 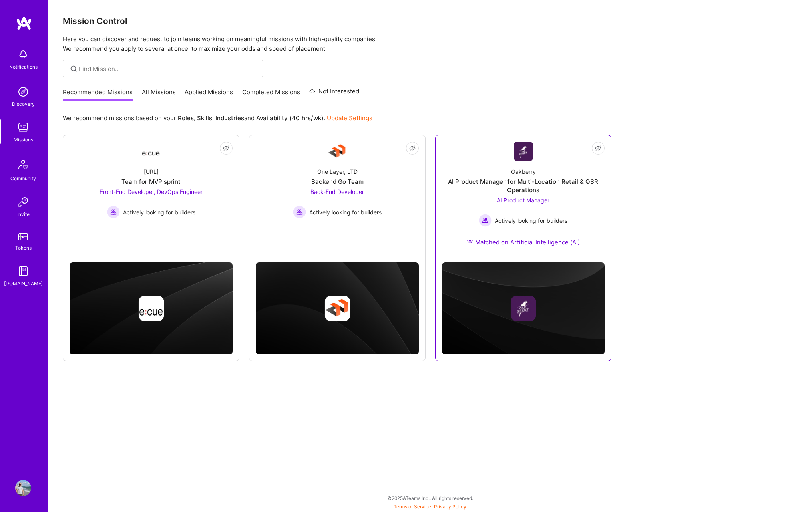 What do you see at coordinates (523, 171) in the screenshot?
I see `div: Oakberry` at bounding box center [523, 171].